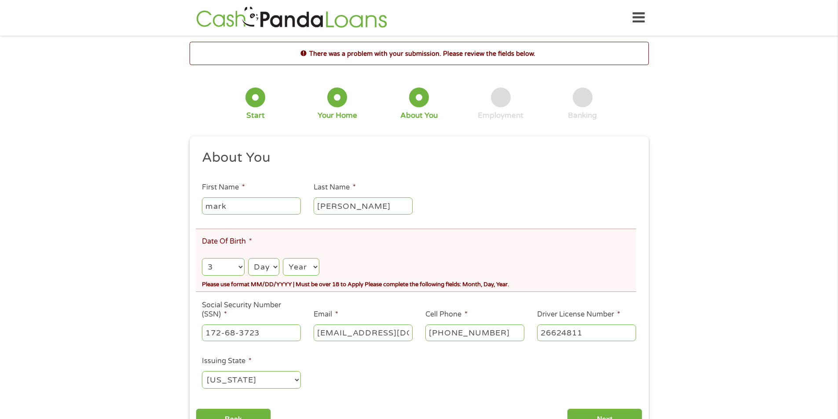 This screenshot has width=838, height=419. What do you see at coordinates (415, 158) in the screenshot?
I see `h2: About You` at bounding box center [415, 158].